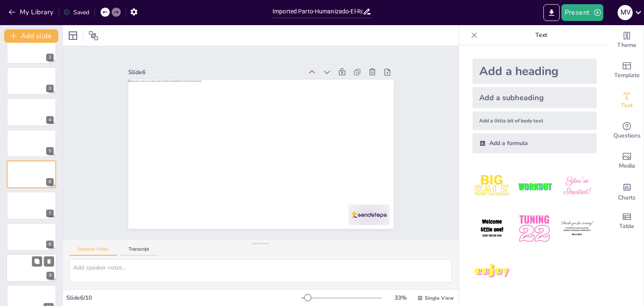 This screenshot has width=644, height=306. Describe the element at coordinates (627, 161) in the screenshot. I see `div: Add images, graphics, shapes or video` at that location.